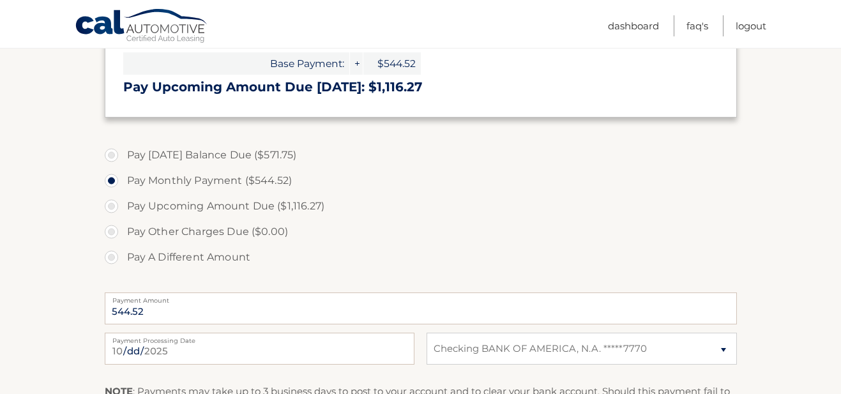  What do you see at coordinates (421, 308) in the screenshot?
I see `input: Payment Amount` at bounding box center [421, 308].